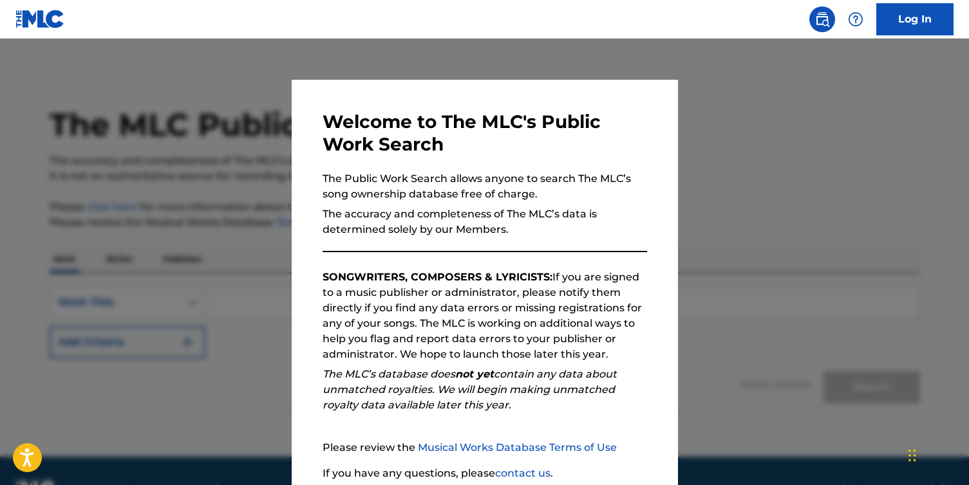 This screenshot has height=485, width=969. What do you see at coordinates (485, 187) in the screenshot?
I see `p: The Public Work Search allows anyone to search The MLC’s song ownership database free of charge.` at bounding box center [485, 187].